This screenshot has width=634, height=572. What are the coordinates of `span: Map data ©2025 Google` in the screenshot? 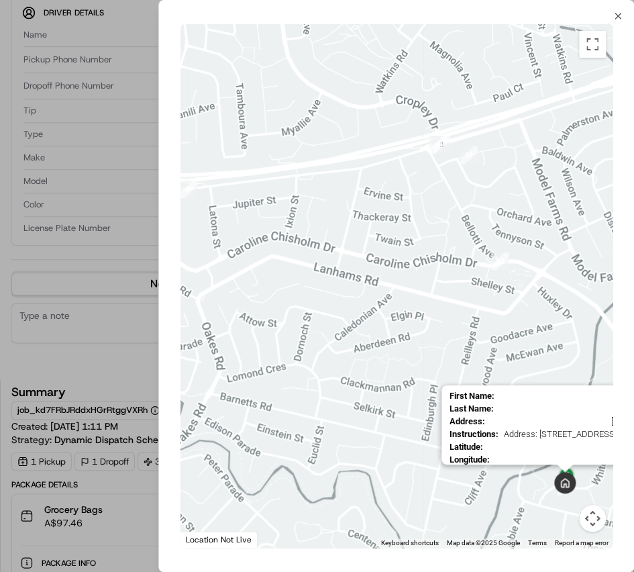 It's located at (483, 542).